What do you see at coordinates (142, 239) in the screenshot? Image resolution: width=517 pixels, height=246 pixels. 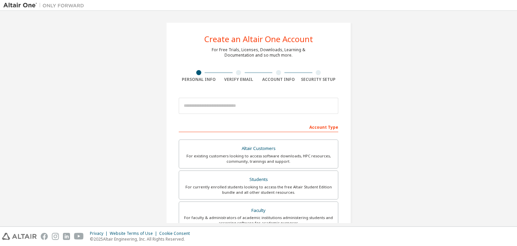 I see `p: © 2025 Altair Engineering, Inc. All Rights Reserved.` at bounding box center [142, 239].